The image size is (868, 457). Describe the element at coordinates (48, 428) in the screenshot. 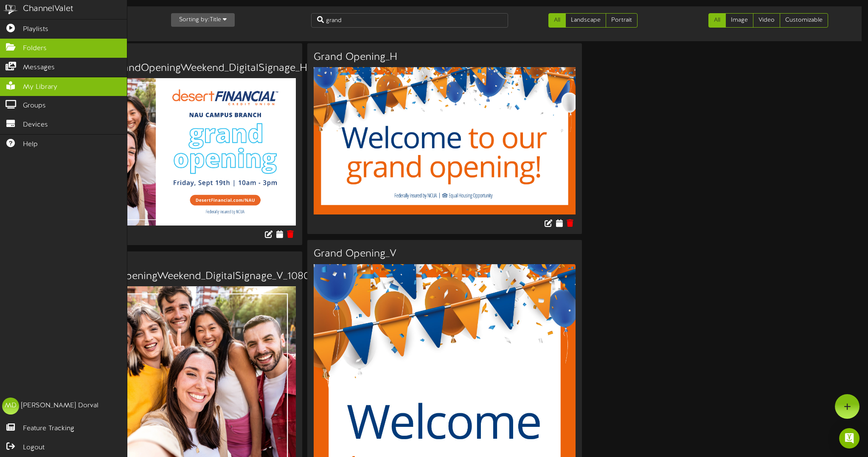

I see `span: Feature Tracking` at that location.